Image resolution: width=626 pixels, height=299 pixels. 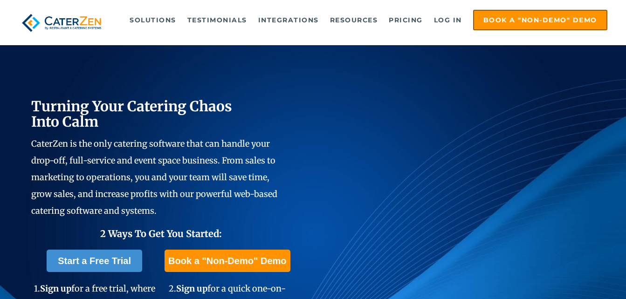 What do you see at coordinates (161, 234) in the screenshot?
I see `span: 2 Ways To Get You Started:` at bounding box center [161, 234].